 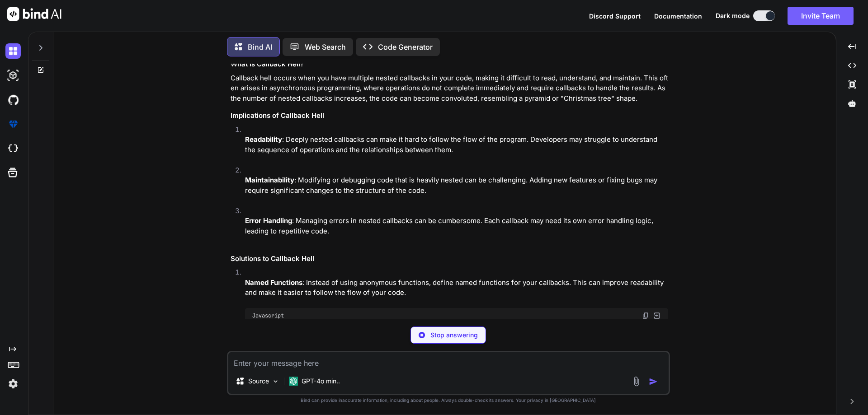 What do you see at coordinates (276, 382) in the screenshot?
I see `img: Pick Models` at bounding box center [276, 382].